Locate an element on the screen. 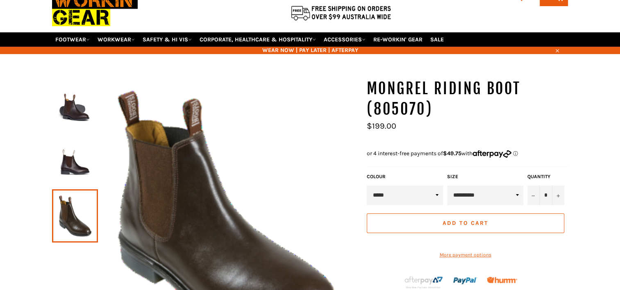  span: Add to Cart is located at coordinates (465, 223).